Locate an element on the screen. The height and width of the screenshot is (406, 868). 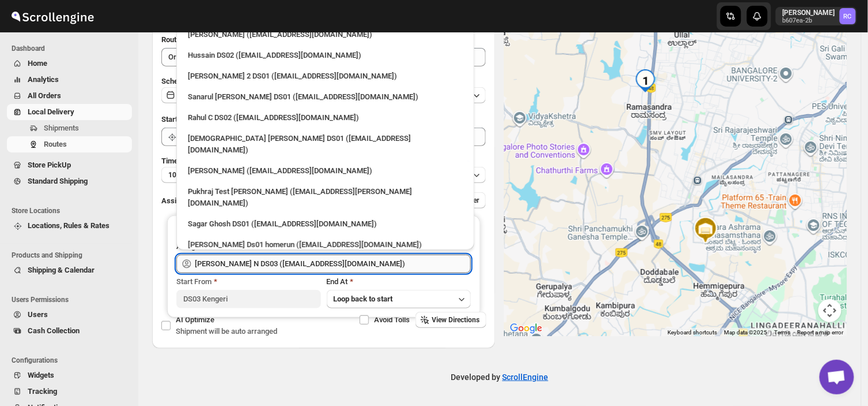
a: Terms is located at coordinates (783, 332).